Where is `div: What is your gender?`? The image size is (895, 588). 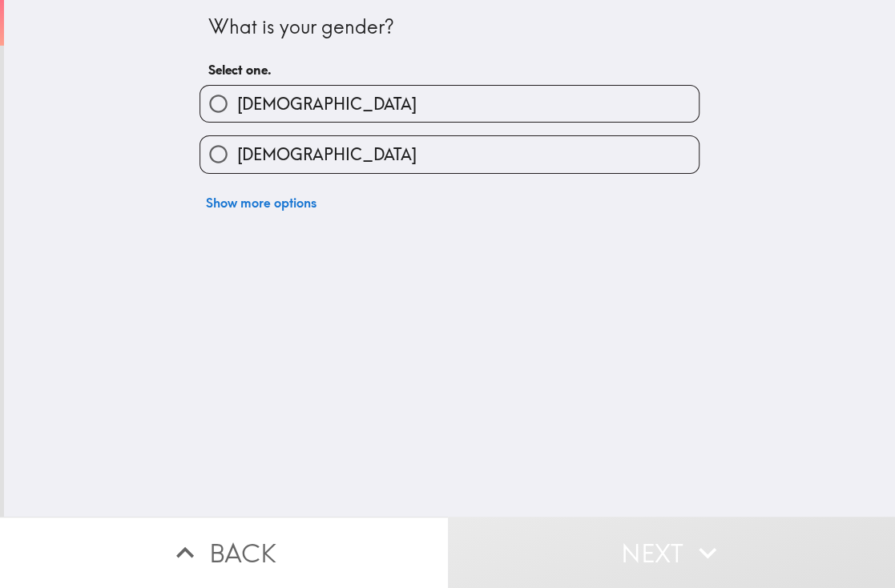
div: What is your gender? is located at coordinates (450, 27).